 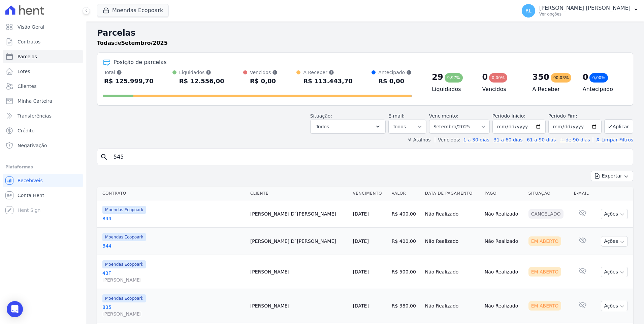 What do you see at coordinates (28, 57) in the screenshot?
I see `span: Parcelas` at bounding box center [28, 57].